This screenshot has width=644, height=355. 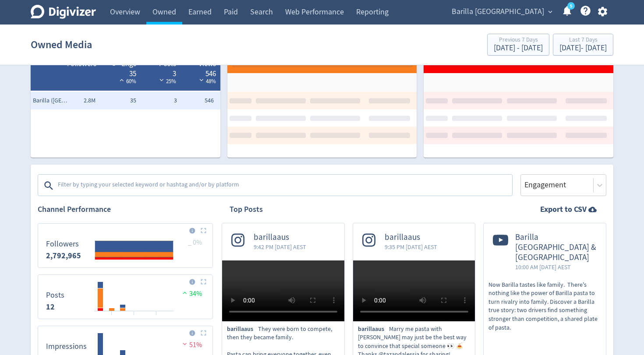 I want to click on dt: Impressions, so click(x=67, y=346).